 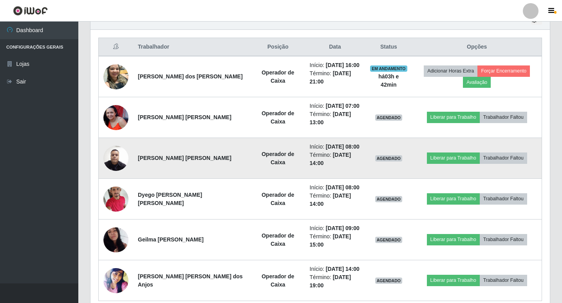 What do you see at coordinates (116, 76) in the screenshot?
I see `img: 1745102593554.jpeg` at bounding box center [116, 76].